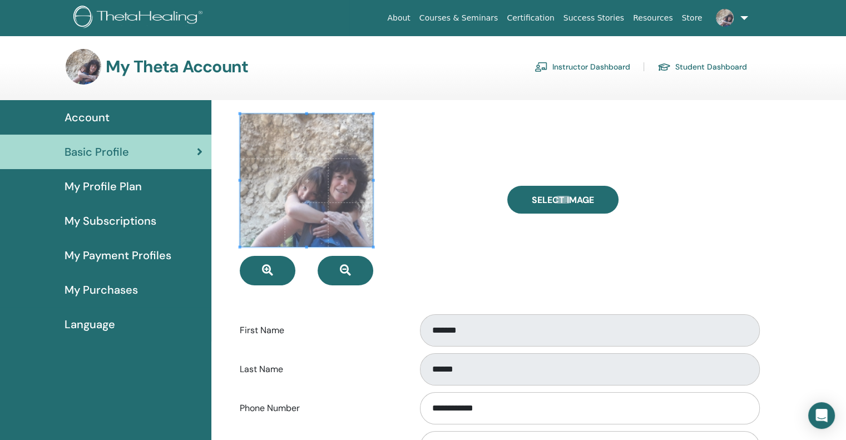 This screenshot has height=440, width=846. What do you see at coordinates (459, 18) in the screenshot?
I see `a: Courses & Seminars` at bounding box center [459, 18].